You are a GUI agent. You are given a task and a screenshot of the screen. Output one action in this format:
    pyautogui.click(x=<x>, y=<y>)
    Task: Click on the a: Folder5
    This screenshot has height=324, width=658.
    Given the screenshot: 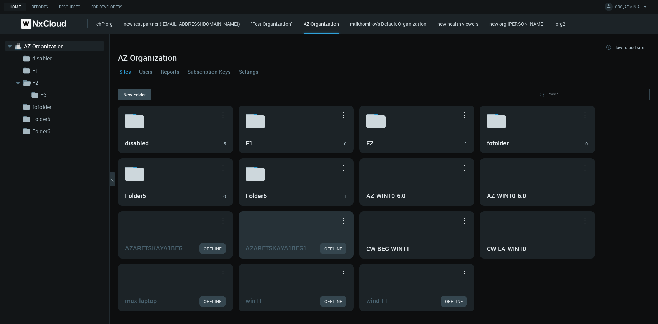 What is the action you would take?
    pyautogui.click(x=66, y=119)
    